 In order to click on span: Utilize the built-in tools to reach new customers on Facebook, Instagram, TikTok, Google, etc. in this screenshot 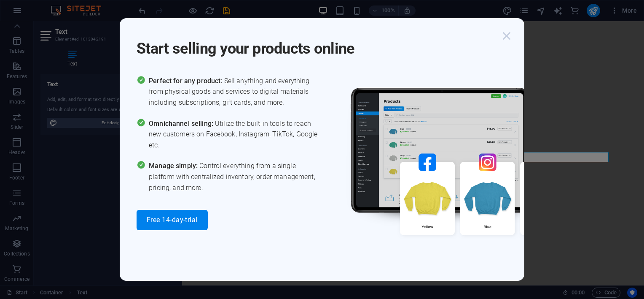, I will do `click(235, 134)`.